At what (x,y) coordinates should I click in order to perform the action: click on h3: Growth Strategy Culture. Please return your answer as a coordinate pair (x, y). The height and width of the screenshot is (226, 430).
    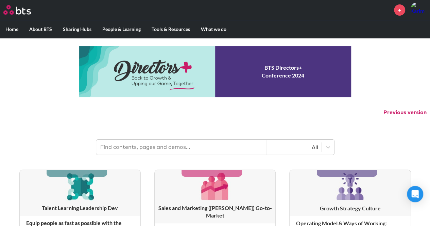
    Looking at the image, I should click on (350, 209).